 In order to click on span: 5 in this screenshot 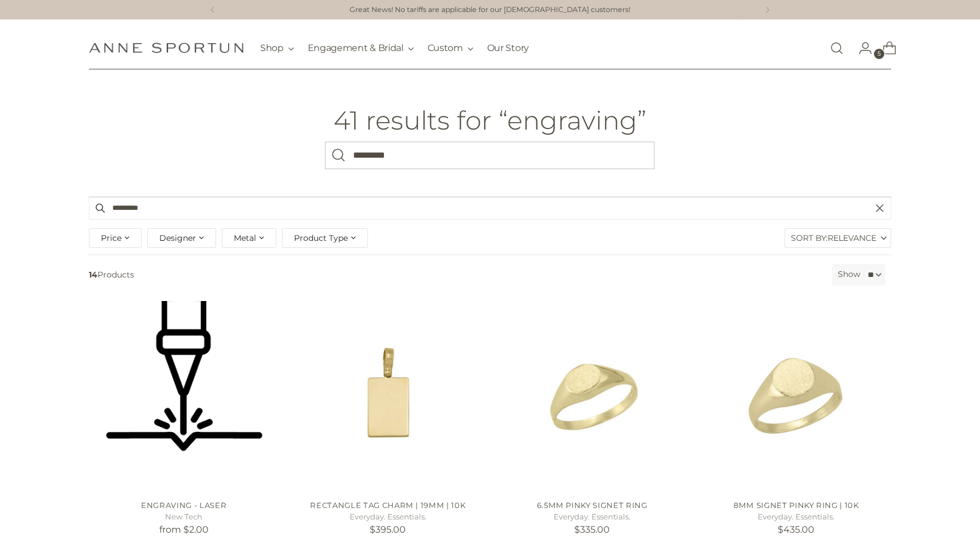, I will do `click(879, 53)`.